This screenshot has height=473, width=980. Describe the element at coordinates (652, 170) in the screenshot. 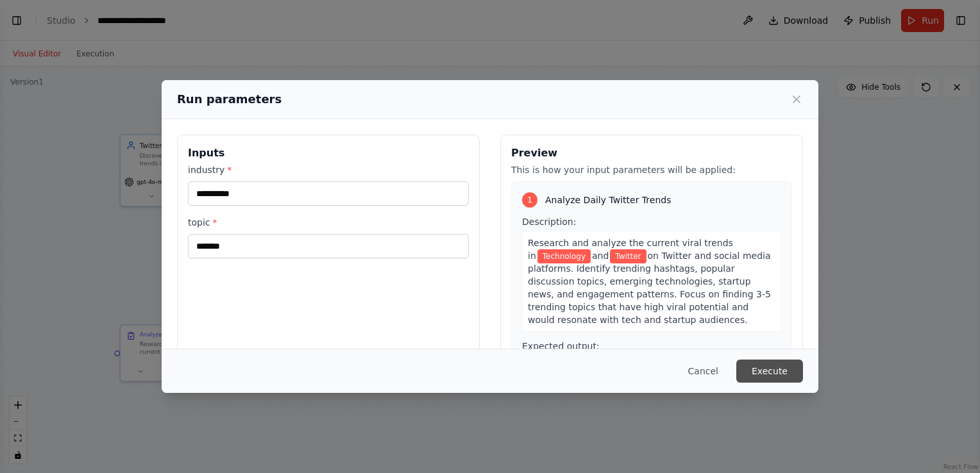

I see `p: This is how your input parameters will be applied:` at that location.